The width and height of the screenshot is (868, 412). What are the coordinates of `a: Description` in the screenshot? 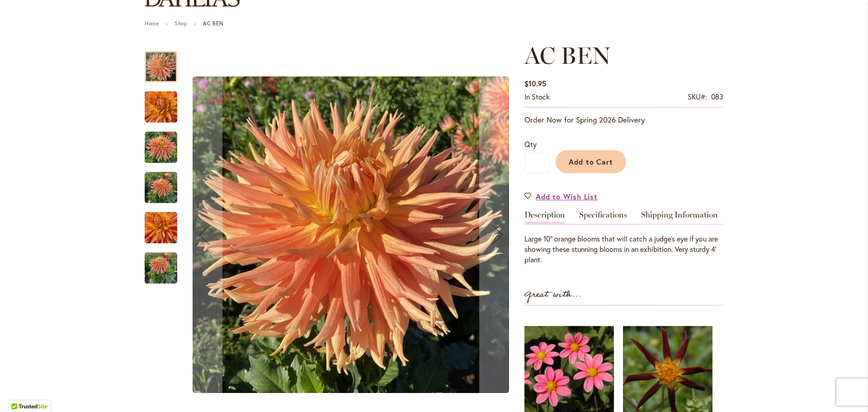 It's located at (545, 218).